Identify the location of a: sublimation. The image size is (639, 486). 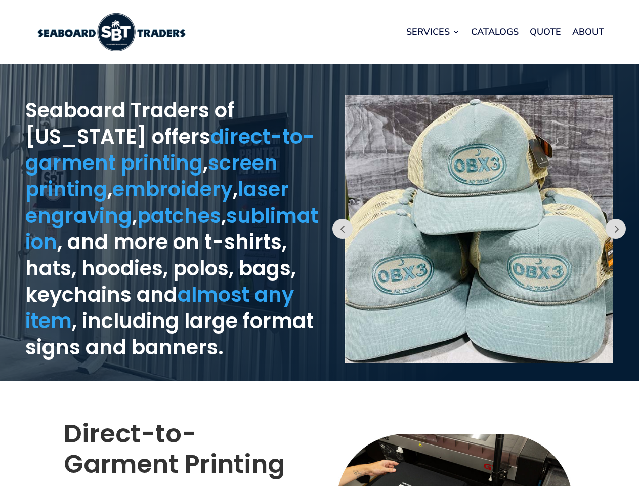
(172, 229).